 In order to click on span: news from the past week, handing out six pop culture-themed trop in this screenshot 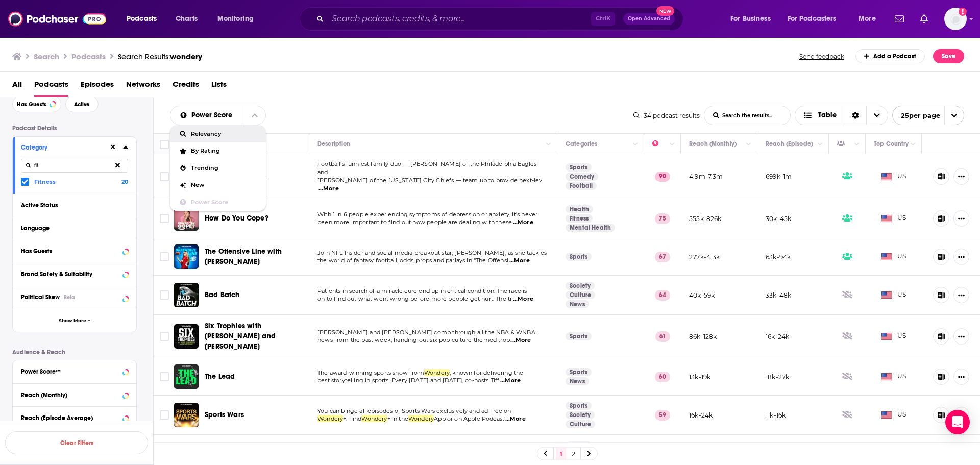, I will do `click(413, 340)`.